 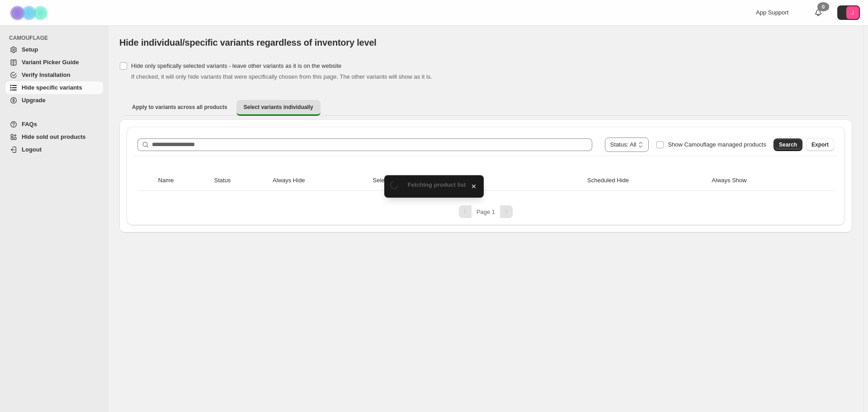 I want to click on span: App Support, so click(x=772, y=12).